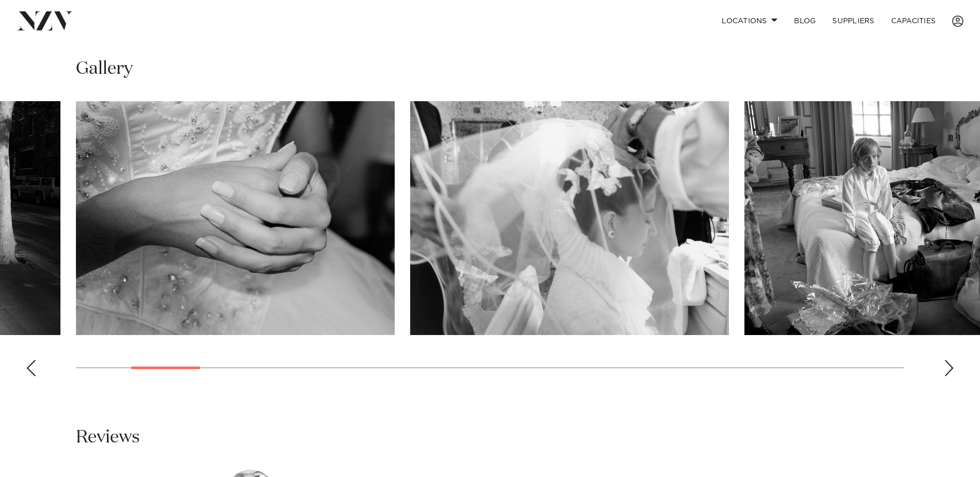 Image resolution: width=980 pixels, height=477 pixels. Describe the element at coordinates (750, 21) in the screenshot. I see `a: Locations` at that location.